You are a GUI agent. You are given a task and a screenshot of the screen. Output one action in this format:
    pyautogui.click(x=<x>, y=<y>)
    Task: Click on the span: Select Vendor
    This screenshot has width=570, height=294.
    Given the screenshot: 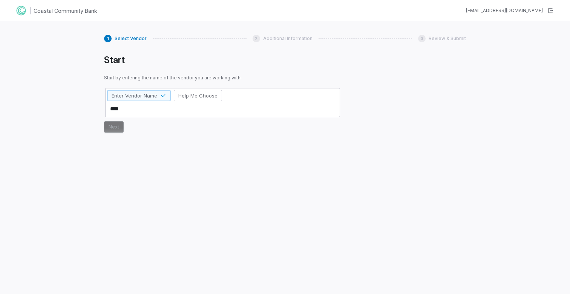 What is the action you would take?
    pyautogui.click(x=131, y=38)
    